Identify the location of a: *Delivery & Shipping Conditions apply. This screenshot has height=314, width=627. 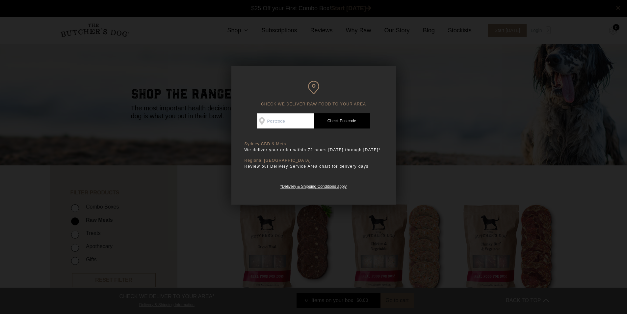
(314, 185).